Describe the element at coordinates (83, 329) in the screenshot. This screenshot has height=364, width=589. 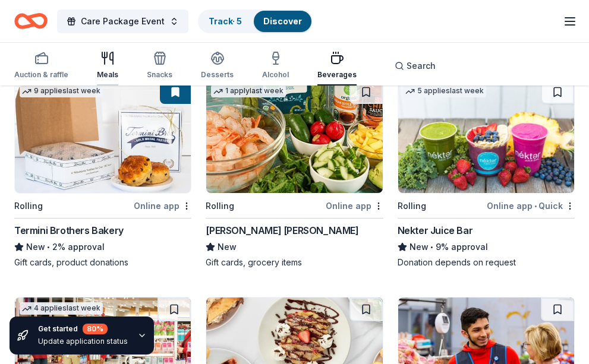
I see `div: Get started` at that location.